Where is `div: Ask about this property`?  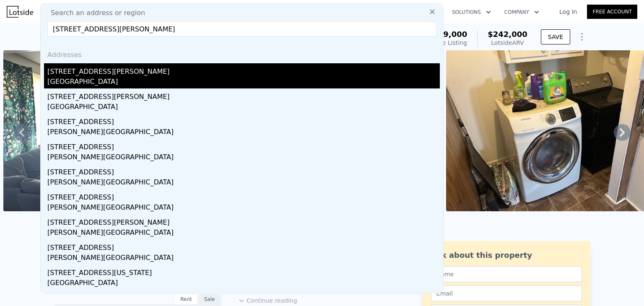 div: Ask about this property is located at coordinates (506, 256).